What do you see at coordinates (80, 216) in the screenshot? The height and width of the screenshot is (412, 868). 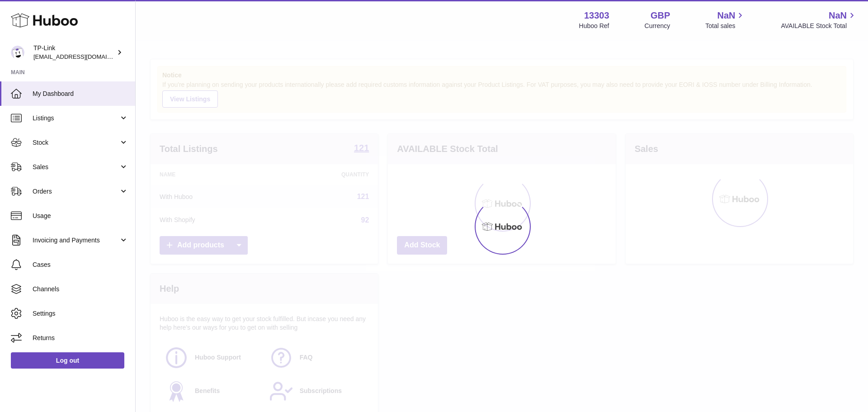 I see `span: Usage` at bounding box center [80, 216].